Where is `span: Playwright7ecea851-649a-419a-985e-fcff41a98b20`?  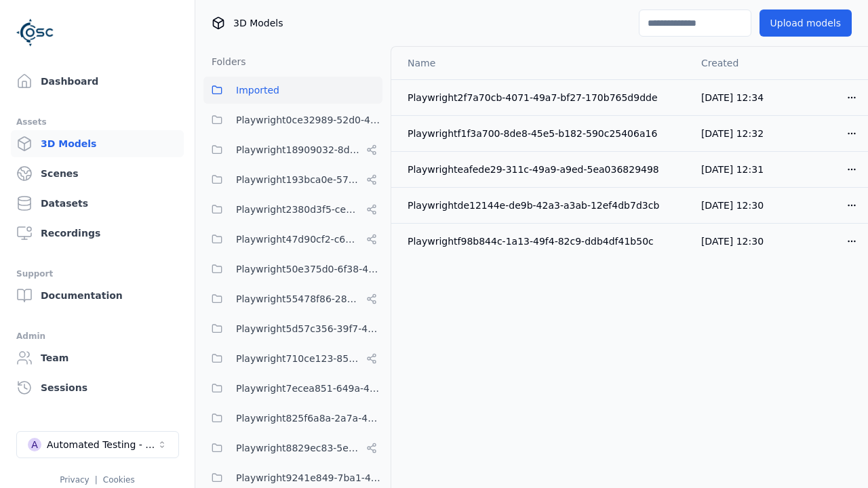
span: Playwright7ecea851-649a-419a-985e-fcff41a98b20 is located at coordinates (310, 388).